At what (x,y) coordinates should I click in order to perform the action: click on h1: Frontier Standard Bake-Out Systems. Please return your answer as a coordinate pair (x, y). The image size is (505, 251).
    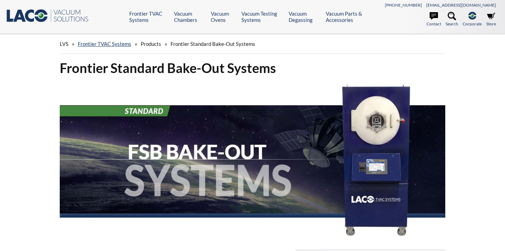
    Looking at the image, I should click on (252, 68).